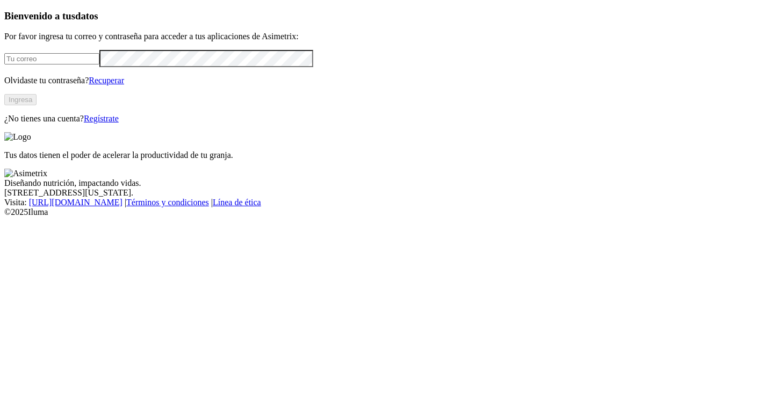 This screenshot has width=764, height=397. Describe the element at coordinates (106, 80) in the screenshot. I see `a: Recuperar` at that location.